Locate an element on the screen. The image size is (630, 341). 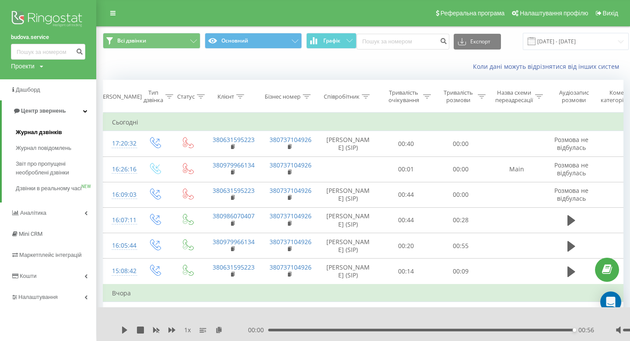
div: Тривалість розмови is located at coordinates (458, 96).